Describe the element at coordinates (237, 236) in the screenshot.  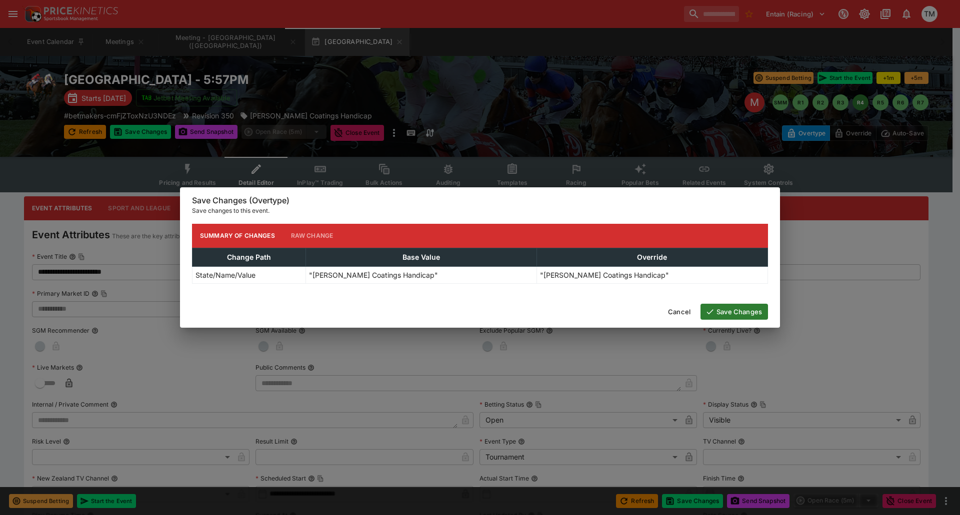
I see `button: Summary of Changes` at that location.